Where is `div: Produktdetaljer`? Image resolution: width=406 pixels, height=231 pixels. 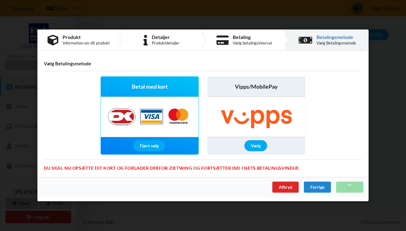
div: Produktdetaljer is located at coordinates (166, 43).